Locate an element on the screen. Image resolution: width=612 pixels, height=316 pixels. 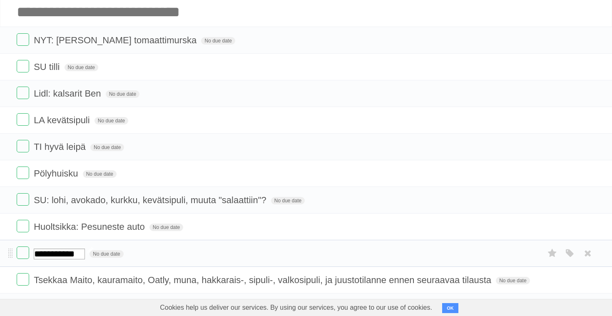
span: LA kevätsipuli is located at coordinates (63, 120).